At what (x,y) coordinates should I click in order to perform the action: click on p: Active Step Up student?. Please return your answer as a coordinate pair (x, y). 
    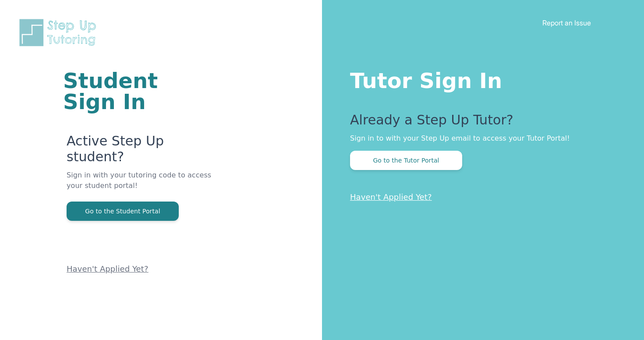
    Looking at the image, I should click on (142, 151).